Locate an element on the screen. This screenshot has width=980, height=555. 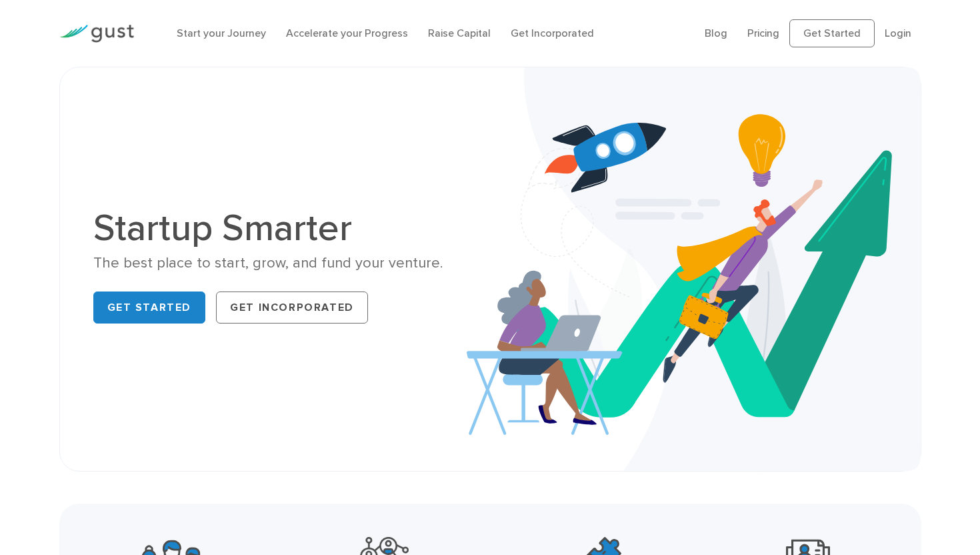
a: Raise Capital is located at coordinates (459, 33).